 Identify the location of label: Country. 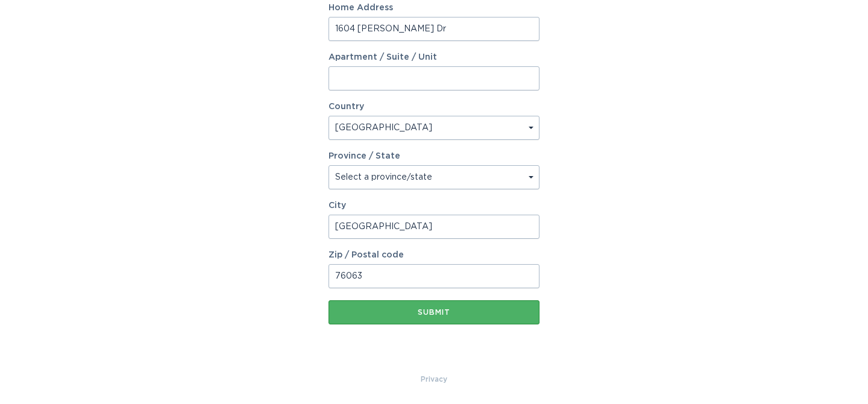
(346, 107).